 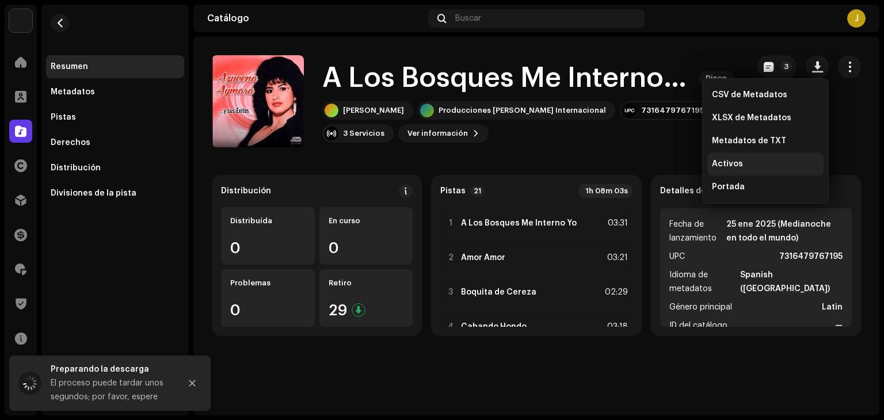 I want to click on strong: Boquita de Cereza, so click(x=498, y=292).